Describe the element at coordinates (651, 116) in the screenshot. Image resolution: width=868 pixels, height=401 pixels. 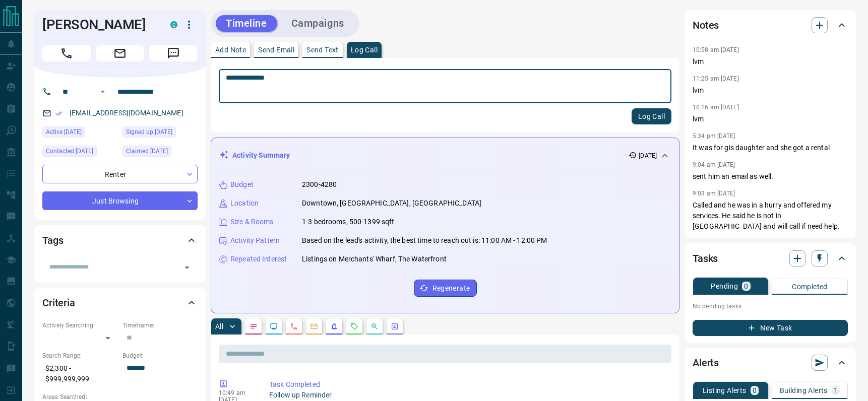
I see `button: Log Call` at that location.